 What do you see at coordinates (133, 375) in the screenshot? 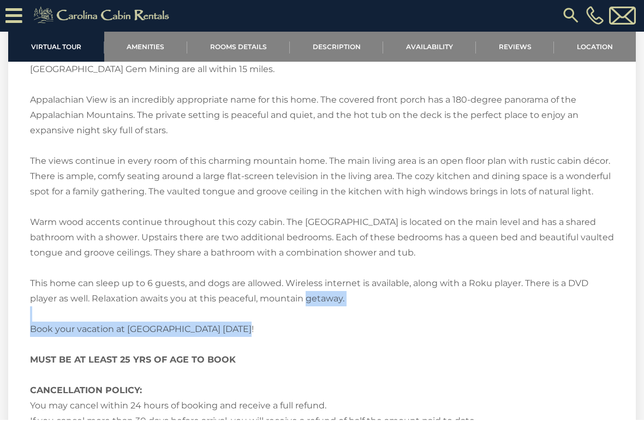
I see `strong: MUST BE AT LEAST 25 YRS OF AGE TO BOOK CANCELLATION POLICY:` at bounding box center [133, 375].